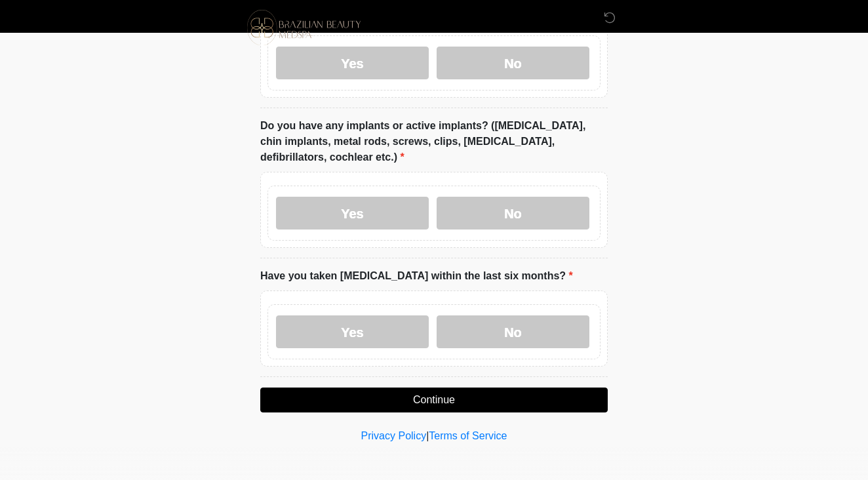 The height and width of the screenshot is (480, 868). Describe the element at coordinates (394, 435) in the screenshot. I see `a: Privacy Policy` at that location.